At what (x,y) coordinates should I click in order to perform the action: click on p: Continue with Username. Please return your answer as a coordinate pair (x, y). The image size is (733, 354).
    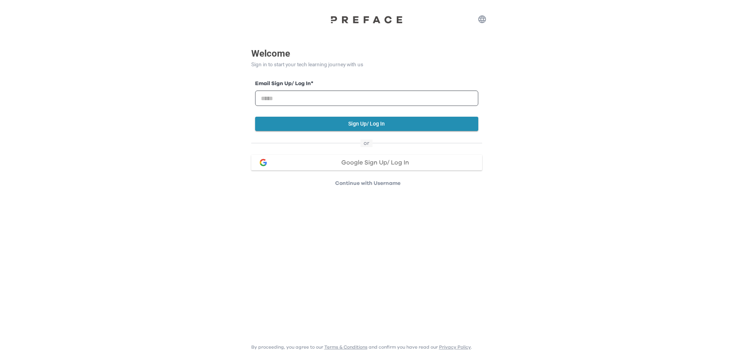
    Looking at the image, I should click on (368, 183).